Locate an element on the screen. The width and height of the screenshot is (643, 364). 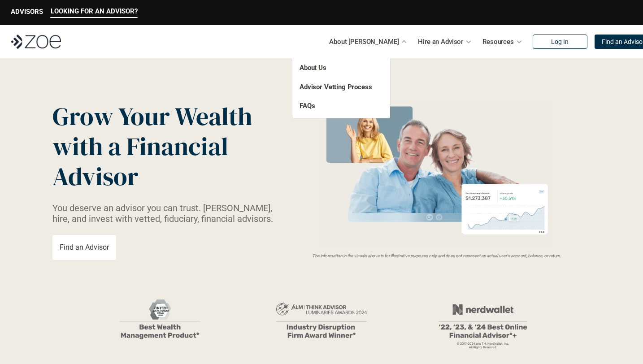
span: with a Financial Advisor is located at coordinates (143, 161).